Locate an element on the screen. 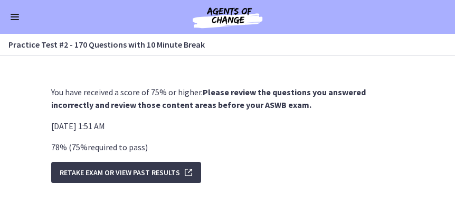 The height and width of the screenshot is (209, 455). strong: Please review the questions you answered incorrectly and review those content areas before your A... is located at coordinates (209, 98).